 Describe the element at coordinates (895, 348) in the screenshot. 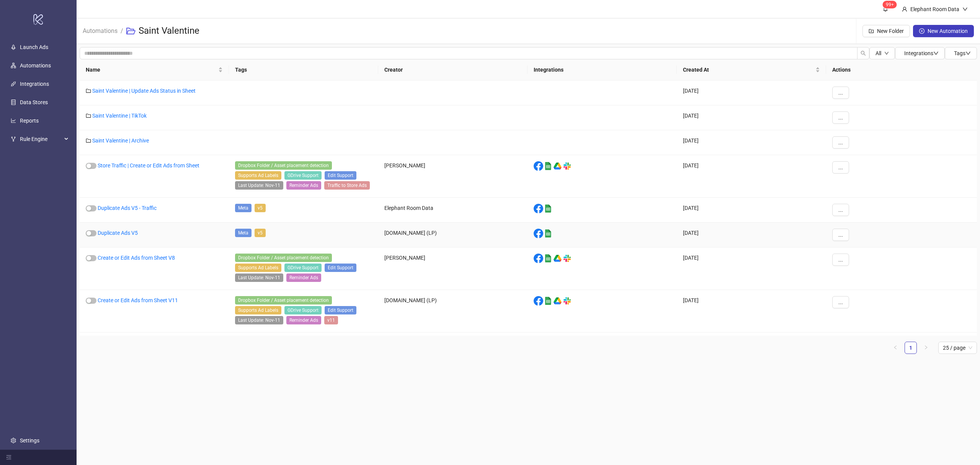

I see `span: left` at that location.